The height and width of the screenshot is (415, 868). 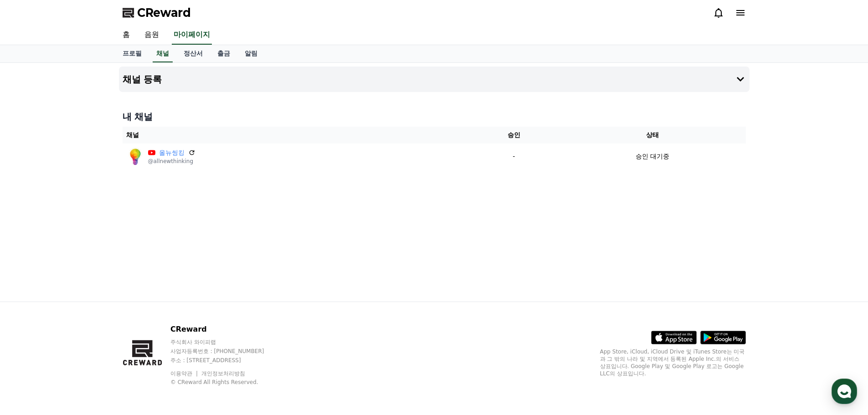 What do you see at coordinates (673, 363) in the screenshot?
I see `p: App Store, iCloud, iCloud Drive 및 iTunes Store는 미국과 그 밖의 나라 및 지역에서 등록된 Apple Inc.의 서비스 상표입니다. Goo...` at bounding box center [673, 363].